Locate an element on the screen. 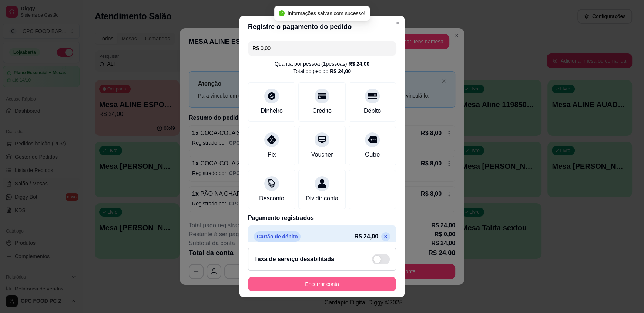  div: Voucher is located at coordinates (322, 154).